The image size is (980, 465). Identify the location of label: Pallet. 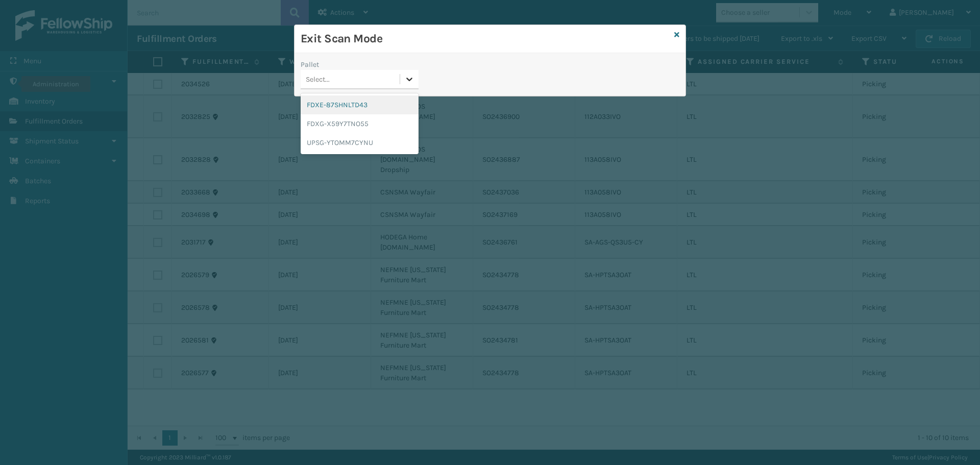
(309, 64).